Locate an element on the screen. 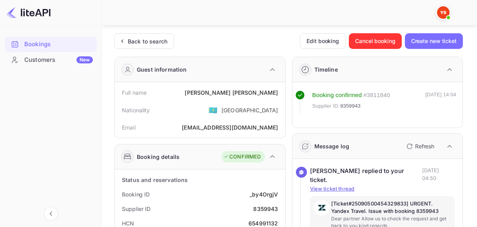 The image size is (477, 227). p: [Ticket#25090500454329833] URGENT. Yandex Travel. Issue with booking 8359943 is located at coordinates (391, 208).